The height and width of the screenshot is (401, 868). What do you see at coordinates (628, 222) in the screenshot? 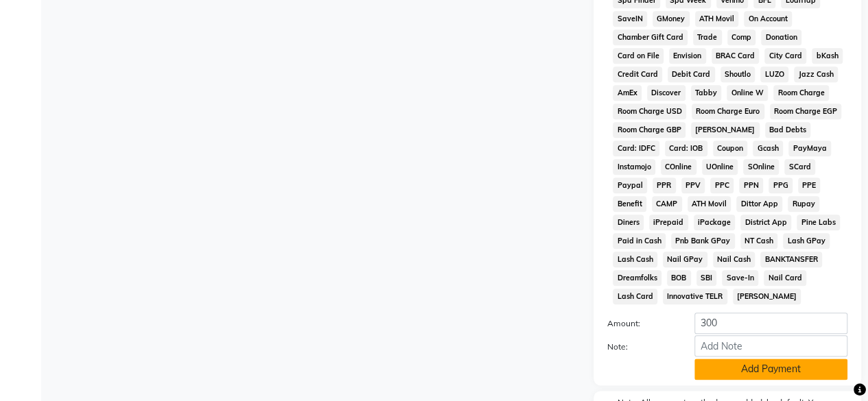
I see `span: Diners` at bounding box center [628, 222].